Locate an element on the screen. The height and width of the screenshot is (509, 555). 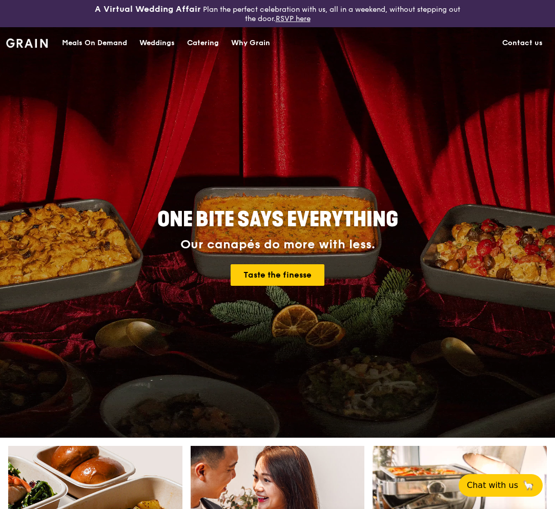
div: Plan the perfect celebration with us, all in a weekend, without stepping out the door. is located at coordinates (278, 13).